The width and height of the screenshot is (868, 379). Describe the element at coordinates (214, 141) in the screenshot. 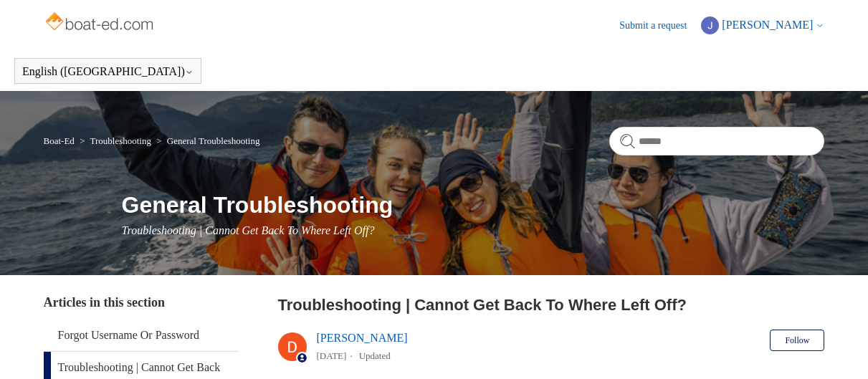

I see `a: General Troubleshooting` at that location.